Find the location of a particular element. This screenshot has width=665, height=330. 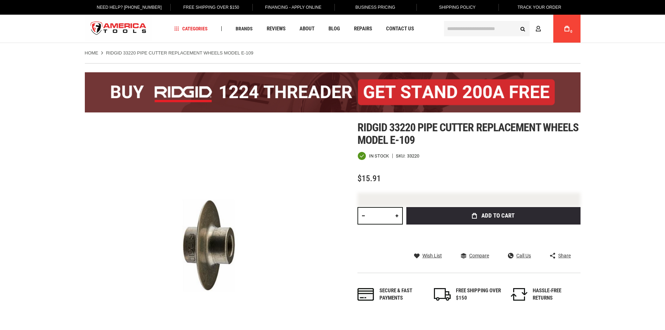

span: Brands is located at coordinates (244, 29).